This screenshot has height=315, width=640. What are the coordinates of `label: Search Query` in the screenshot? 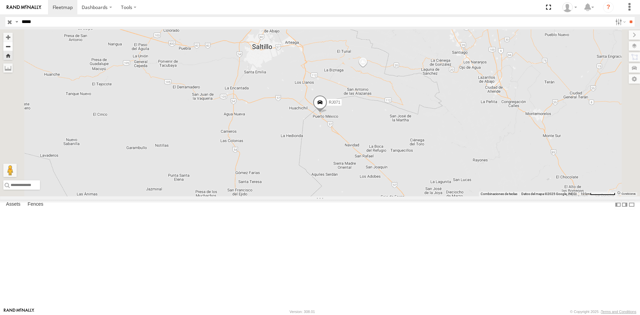 It's located at (17, 22).